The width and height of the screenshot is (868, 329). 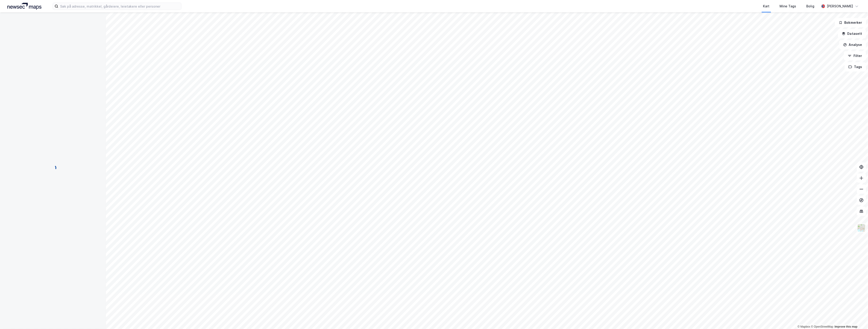 I want to click on a: Improve this map, so click(x=846, y=326).